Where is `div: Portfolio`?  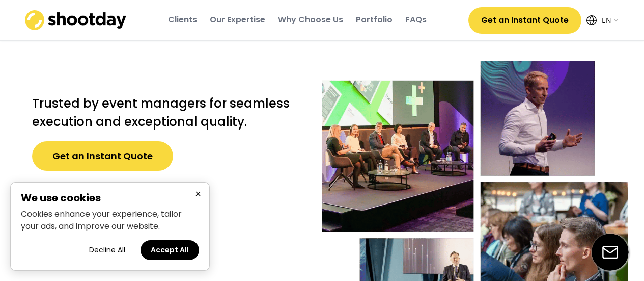 div: Portfolio is located at coordinates (374, 20).